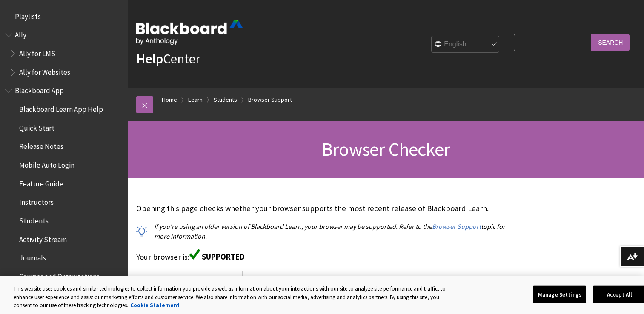  What do you see at coordinates (41, 182) in the screenshot?
I see `span: Feature Guide` at bounding box center [41, 182].